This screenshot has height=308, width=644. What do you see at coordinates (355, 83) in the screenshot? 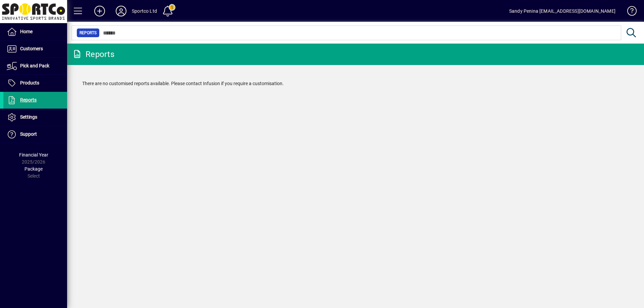
I see `div: There are no customised reports available. Please contact Infusion if you require a customisation.` at bounding box center [355, 83].